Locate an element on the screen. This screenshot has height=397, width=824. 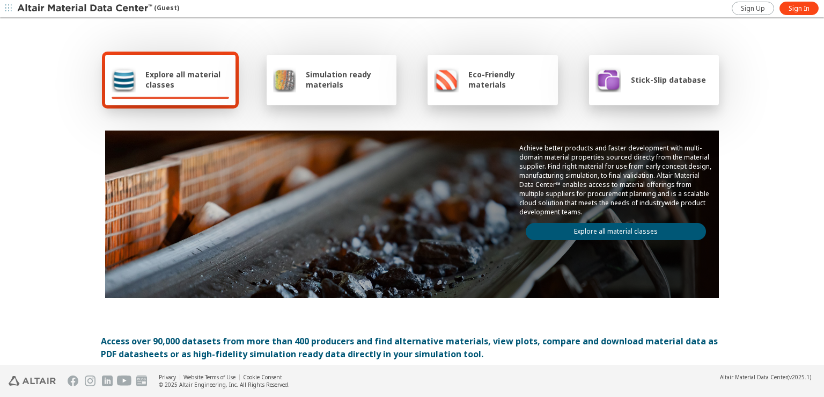
p: Achieve better products and faster development with multi-domain material properties sourced dire... is located at coordinates (616, 180).